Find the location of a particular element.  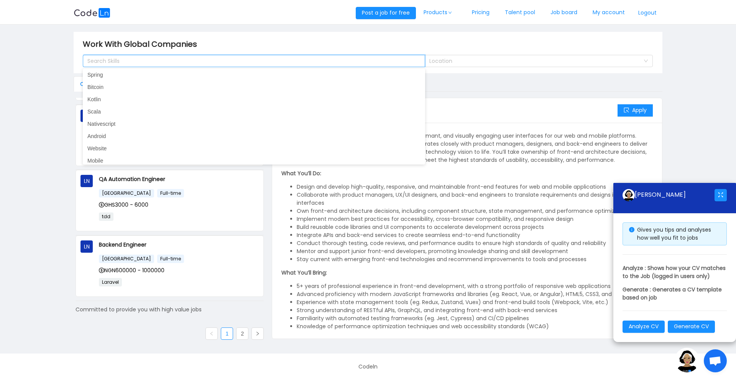

a: Post a job for free is located at coordinates (386, 13).